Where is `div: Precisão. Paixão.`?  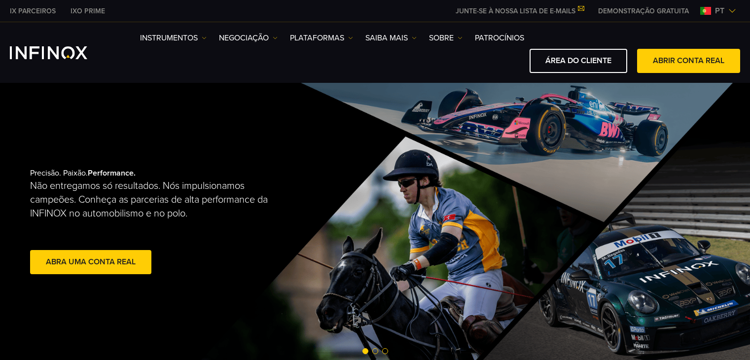
div: Precisão. Paixão. is located at coordinates (185, 222).